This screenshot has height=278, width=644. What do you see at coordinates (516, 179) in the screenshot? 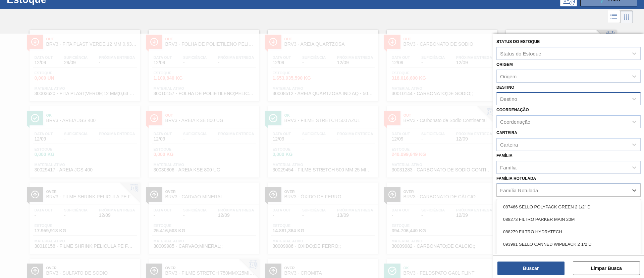
I see `label: Família Rotulada` at bounding box center [516, 179].